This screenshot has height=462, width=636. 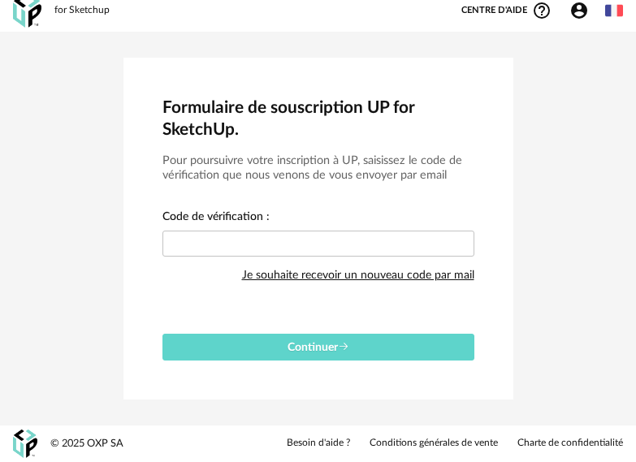 I want to click on div: for Sketchup, so click(x=82, y=11).